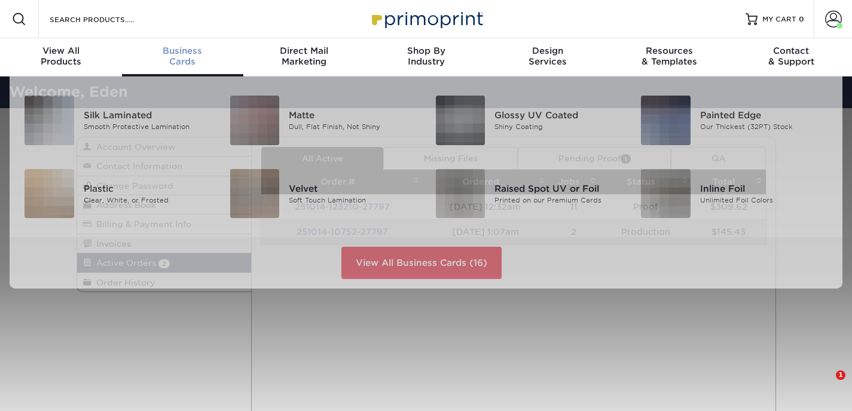  Describe the element at coordinates (764, 115) in the screenshot. I see `div: Painted Edge` at that location.